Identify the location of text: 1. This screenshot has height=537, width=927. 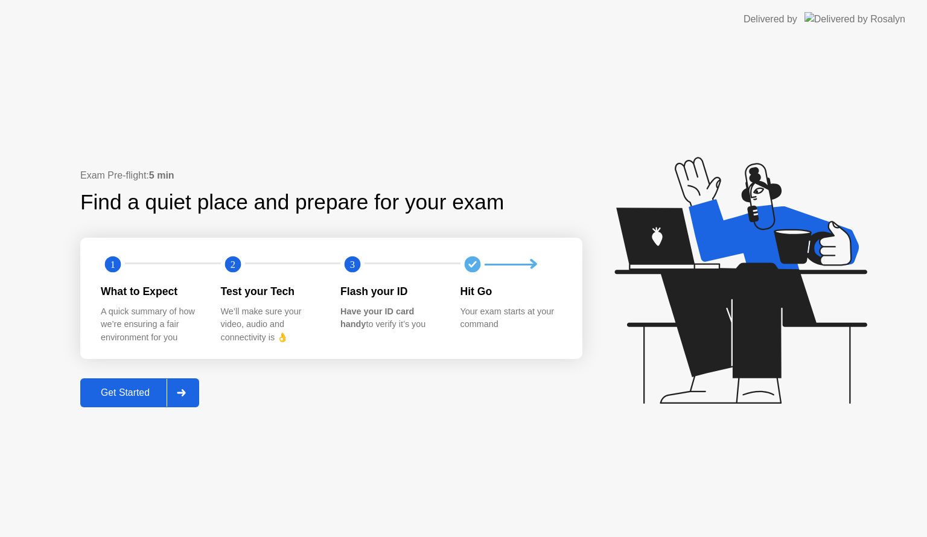
(113, 264).